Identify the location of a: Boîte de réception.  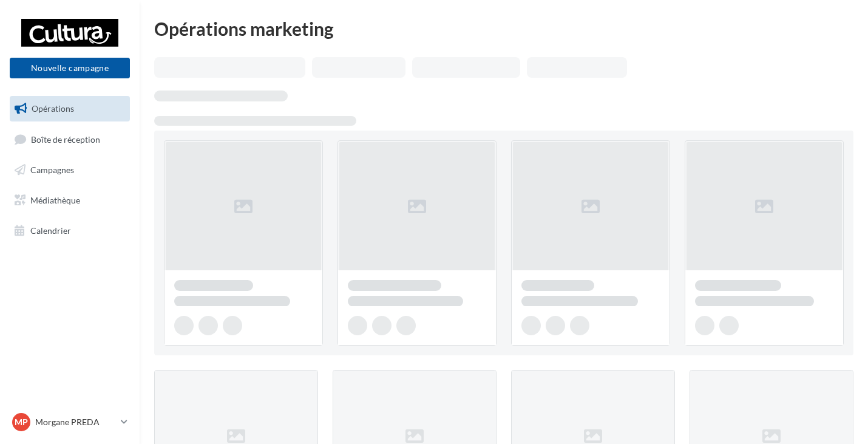
(70, 139).